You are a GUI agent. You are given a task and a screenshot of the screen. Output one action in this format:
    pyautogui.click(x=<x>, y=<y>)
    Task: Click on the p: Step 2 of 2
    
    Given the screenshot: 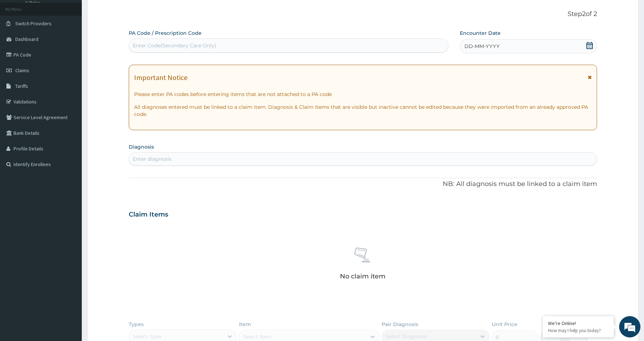 What is the action you would take?
    pyautogui.click(x=363, y=14)
    